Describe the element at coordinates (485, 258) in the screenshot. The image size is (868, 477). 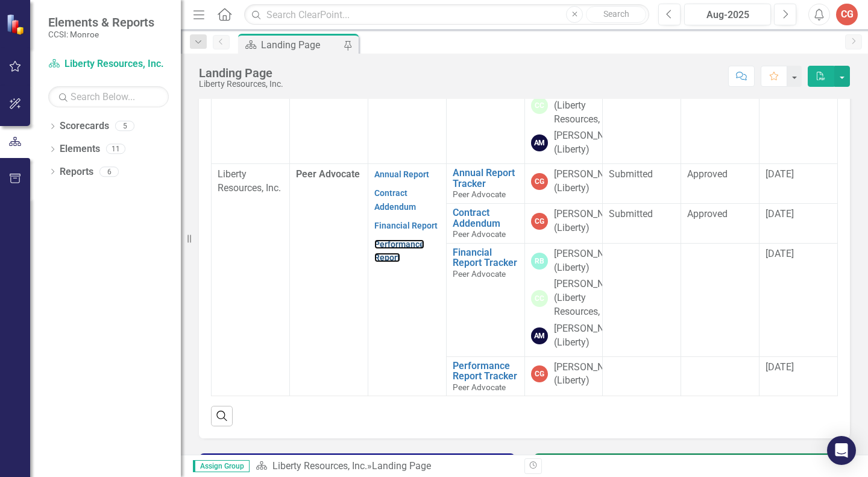
I see `a: Financial Report Tracker` at that location.